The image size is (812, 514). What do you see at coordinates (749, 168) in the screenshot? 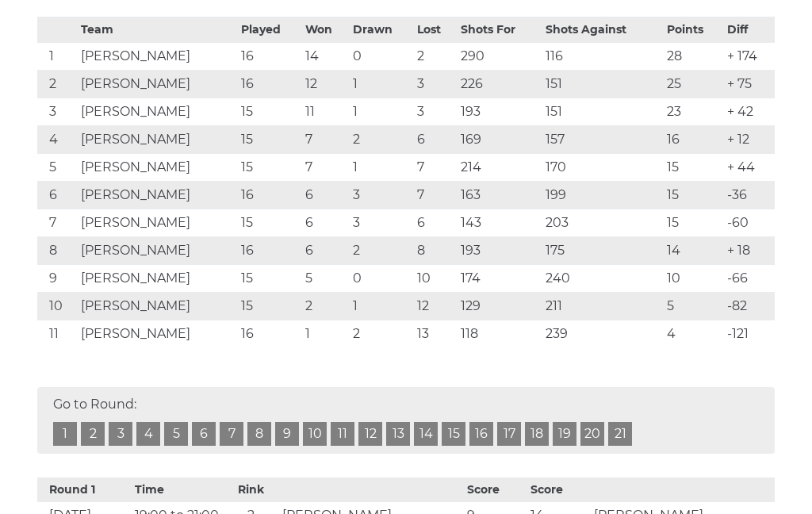
I see `td: + 44` at bounding box center [749, 168].